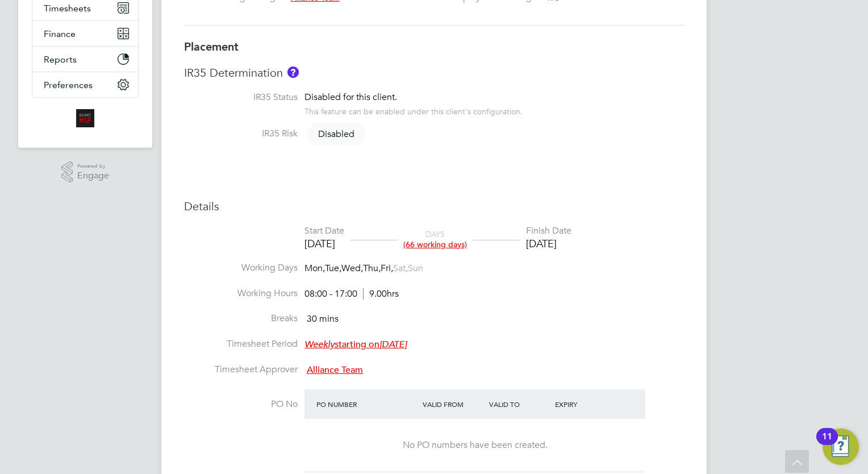  Describe the element at coordinates (519, 404) in the screenshot. I see `div: Valid To` at that location.